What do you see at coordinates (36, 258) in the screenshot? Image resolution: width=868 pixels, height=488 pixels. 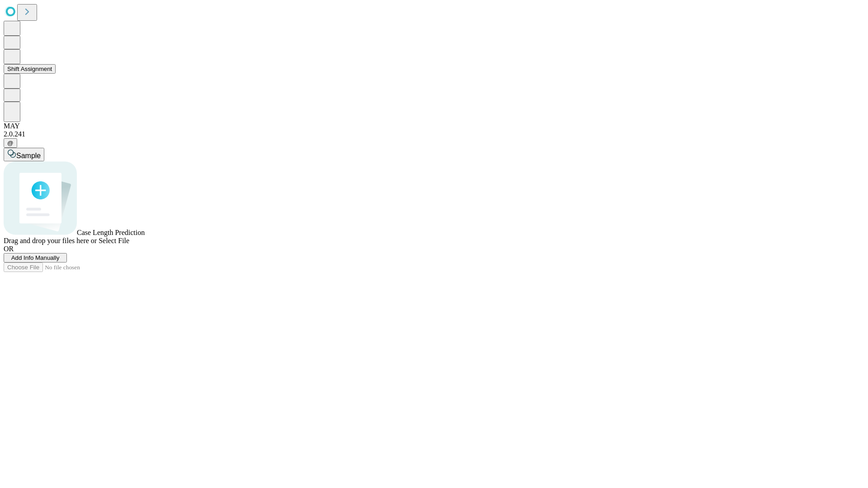 I see `span: Add Info Manually` at bounding box center [36, 258].